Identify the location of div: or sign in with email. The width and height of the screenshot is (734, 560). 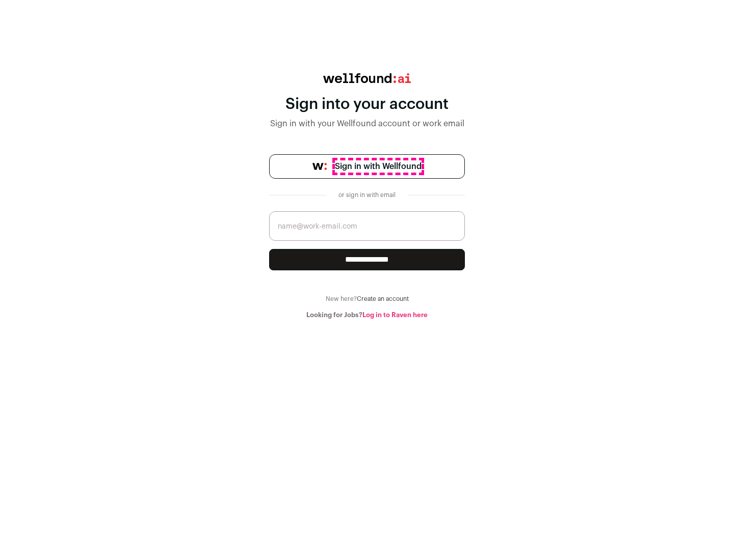
(367, 195).